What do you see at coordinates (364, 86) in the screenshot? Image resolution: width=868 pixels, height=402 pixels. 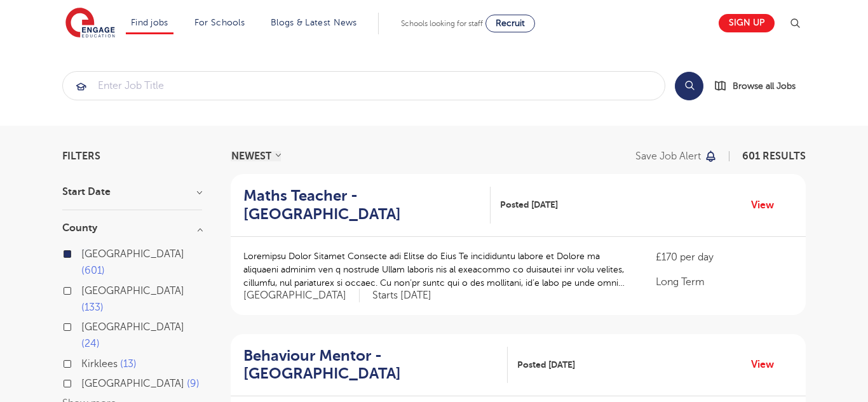 I see `div: Submit` at bounding box center [364, 86].